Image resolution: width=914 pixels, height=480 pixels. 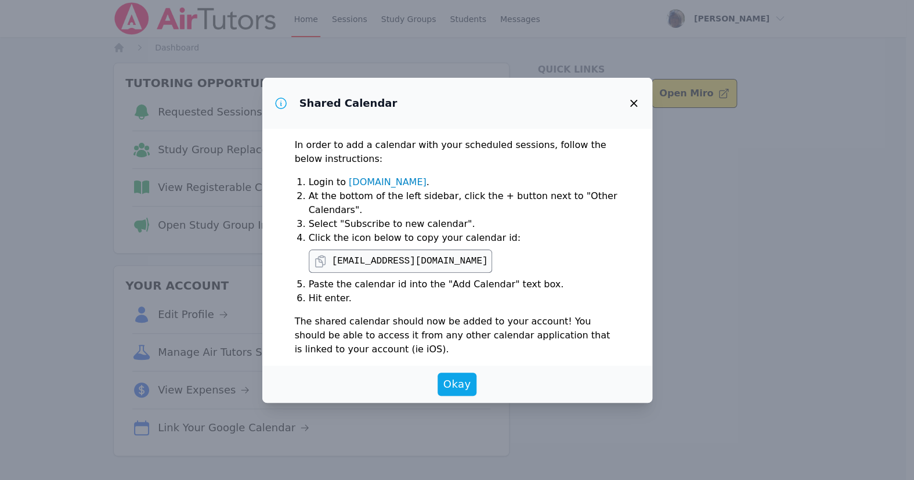 I want to click on li: Select "Subscribe to new calendar"., so click(x=464, y=224).